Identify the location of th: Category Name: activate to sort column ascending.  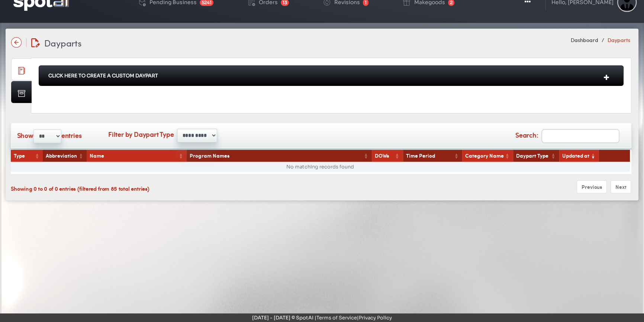
(488, 156).